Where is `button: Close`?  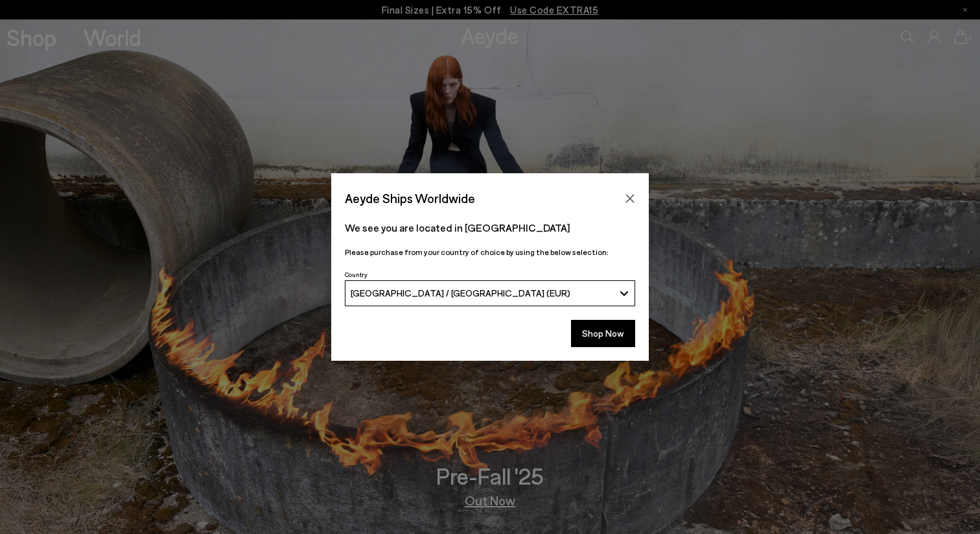
button: Close is located at coordinates (630, 198).